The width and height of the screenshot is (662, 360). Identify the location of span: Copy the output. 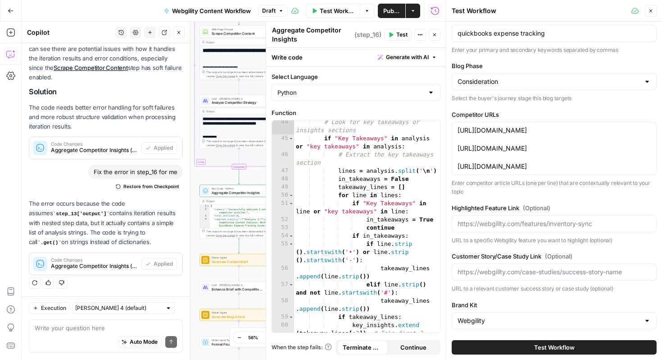
(225, 76).